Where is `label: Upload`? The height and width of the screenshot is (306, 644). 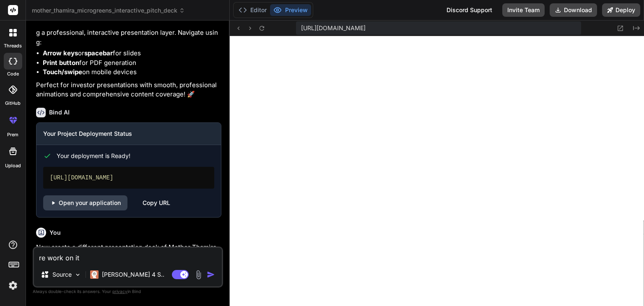
label: Upload is located at coordinates (13, 165).